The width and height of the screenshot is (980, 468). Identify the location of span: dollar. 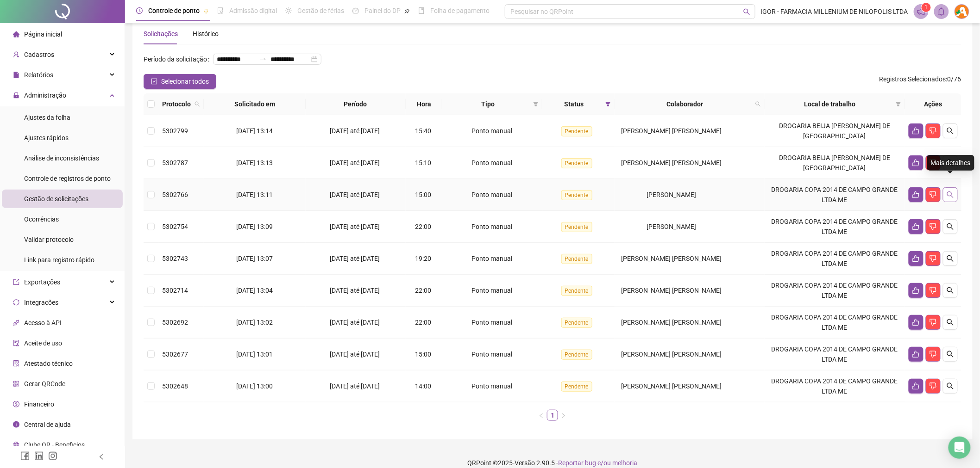
(16, 404).